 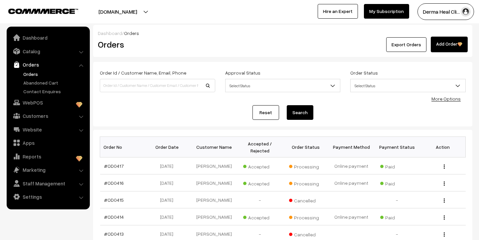 I want to click on th: Order Status, so click(x=305, y=147).